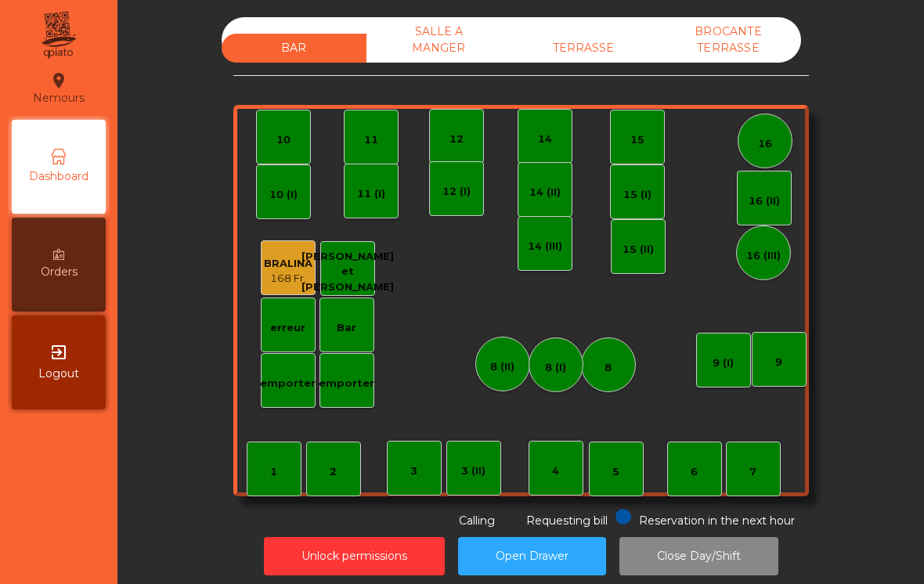  What do you see at coordinates (723, 363) in the screenshot?
I see `div: 9 (I)` at bounding box center [723, 363].